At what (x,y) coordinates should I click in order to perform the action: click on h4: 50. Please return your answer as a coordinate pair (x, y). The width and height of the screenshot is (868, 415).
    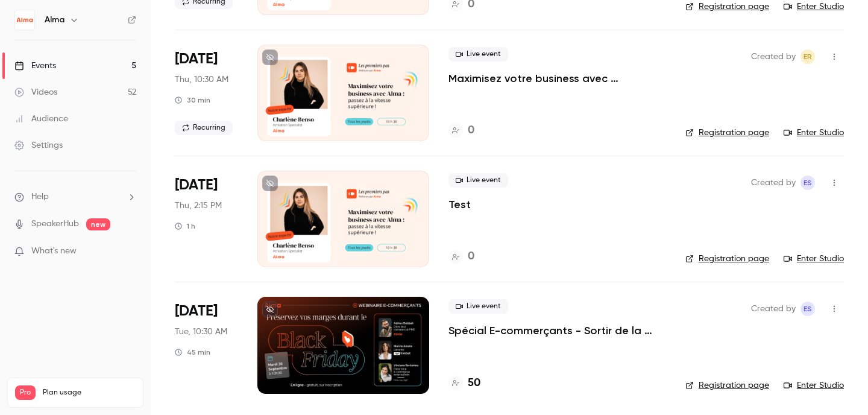
    Looking at the image, I should click on (474, 383).